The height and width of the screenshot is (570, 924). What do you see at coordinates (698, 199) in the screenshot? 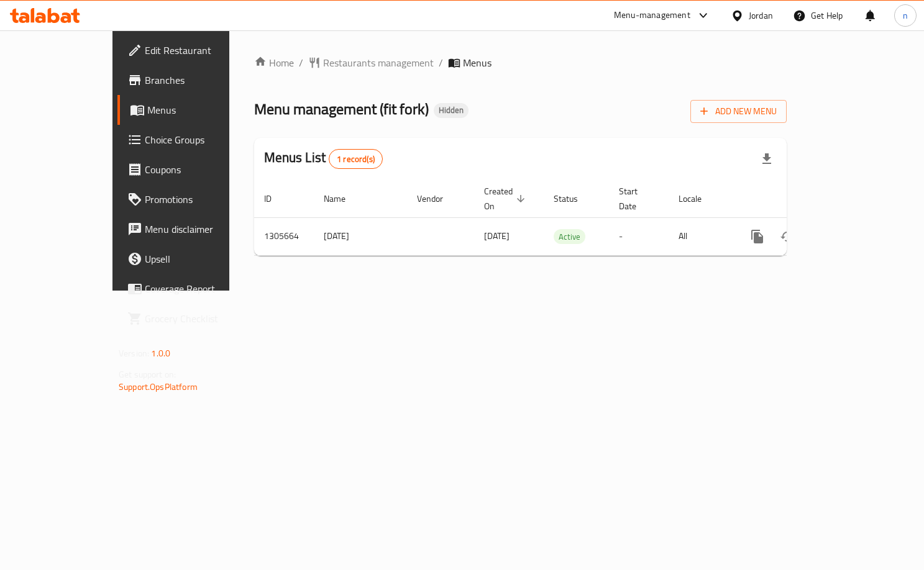
I see `span: Locale` at bounding box center [698, 199].